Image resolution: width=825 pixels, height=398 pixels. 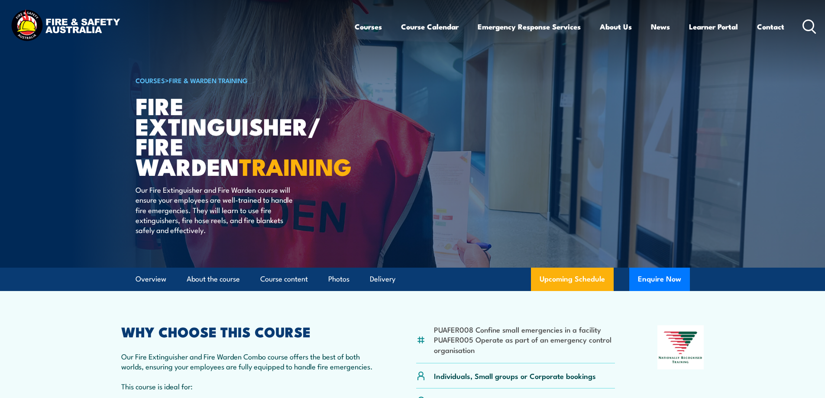 I want to click on p: Our Fire Extinguisher and Fire Warden course will ensure your employees are well-trained to handl..., so click(x=214, y=210).